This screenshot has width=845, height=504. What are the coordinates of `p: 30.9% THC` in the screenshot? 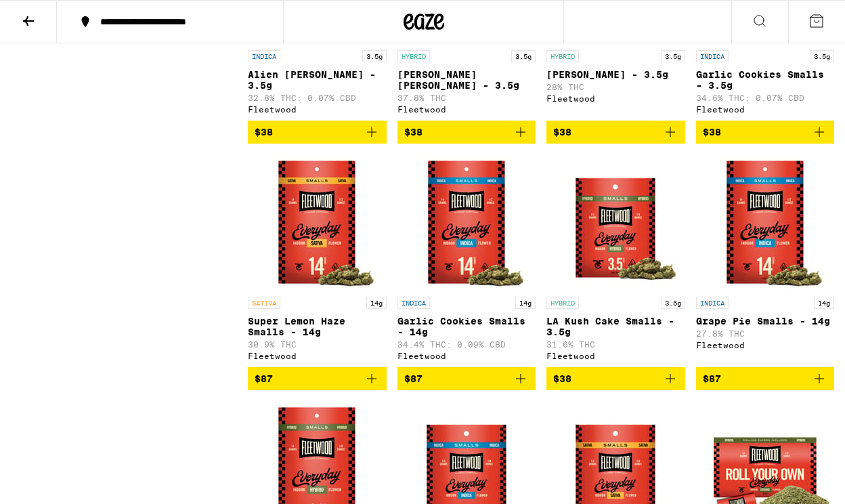 It's located at (317, 344).